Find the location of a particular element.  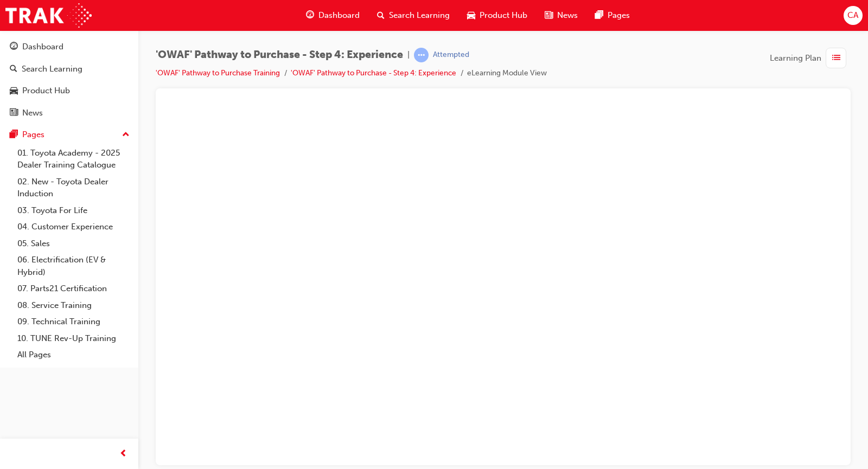

span: learningRecordVerb_ATTEMPT-icon is located at coordinates (421, 55).